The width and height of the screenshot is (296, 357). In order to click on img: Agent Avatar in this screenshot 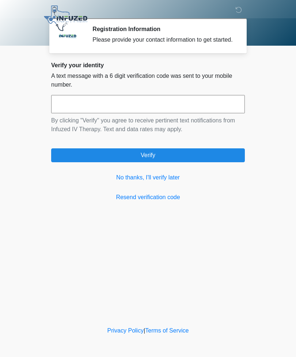, I will do `click(68, 37)`.